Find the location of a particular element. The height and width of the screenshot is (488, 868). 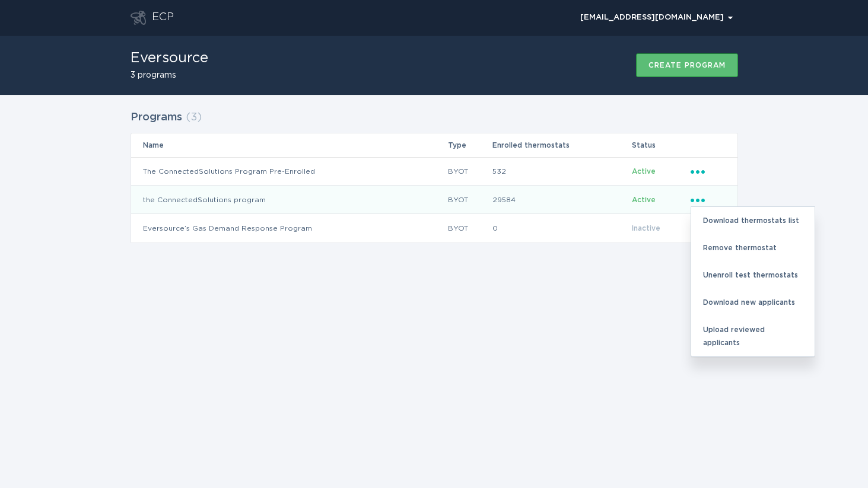

td: The ConnectedSolutions Program Pre-Enrolled is located at coordinates (290, 172).